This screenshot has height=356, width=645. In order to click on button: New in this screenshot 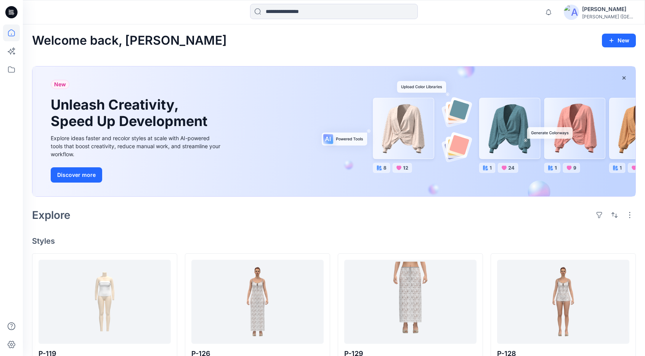, I will do `click(619, 40)`.